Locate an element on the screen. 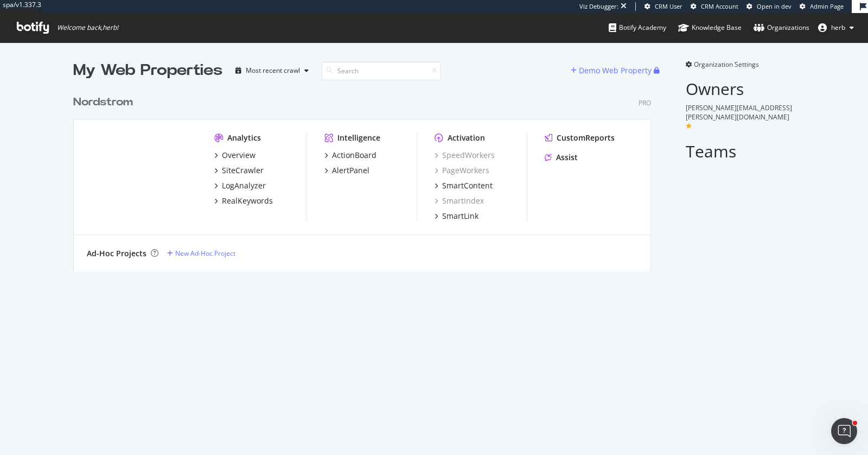 Image resolution: width=868 pixels, height=455 pixels. button: Most recent crawl is located at coordinates (272, 71).